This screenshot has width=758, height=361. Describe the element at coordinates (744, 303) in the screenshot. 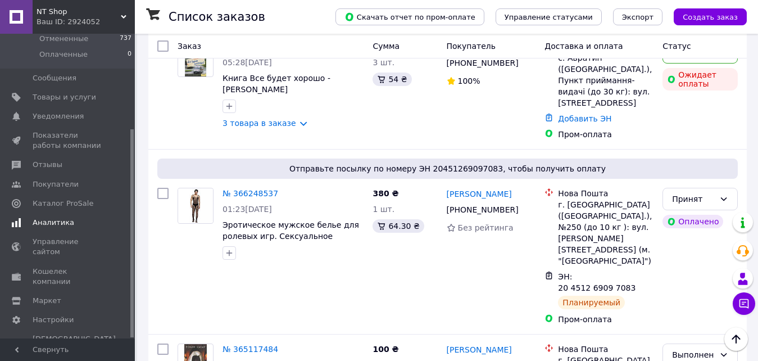

I see `button: Чат с покупателем` at that location.